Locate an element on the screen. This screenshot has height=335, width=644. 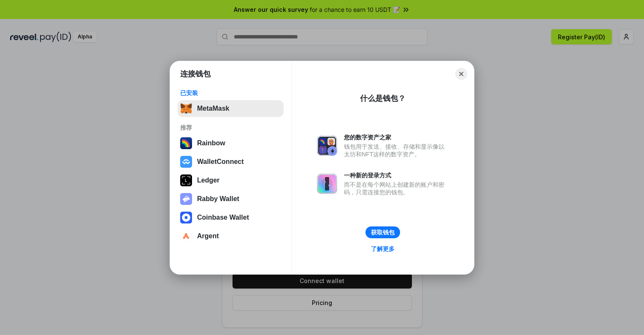
div: Coinbase Wallet is located at coordinates (223, 217).